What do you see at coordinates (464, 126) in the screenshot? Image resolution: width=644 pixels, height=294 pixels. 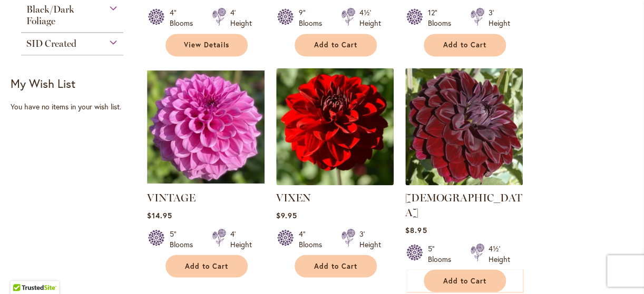 I see `img: VOODOO` at bounding box center [464, 126].